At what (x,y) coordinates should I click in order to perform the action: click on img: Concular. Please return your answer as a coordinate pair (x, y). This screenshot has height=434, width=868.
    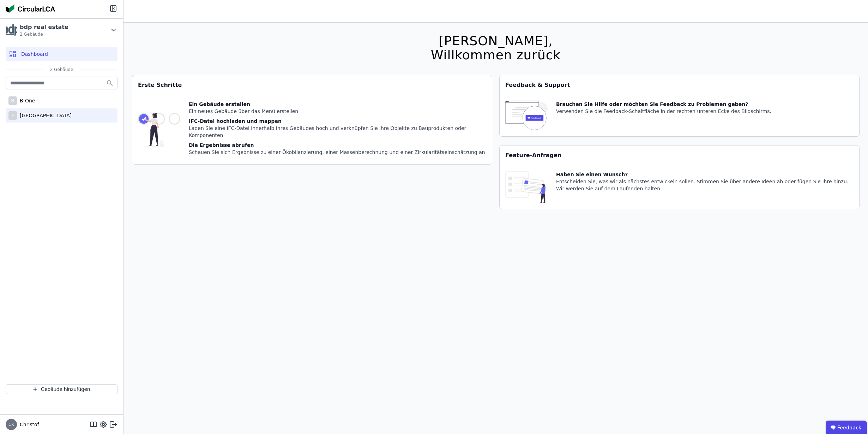
    Looking at the image, I should click on (30, 9).